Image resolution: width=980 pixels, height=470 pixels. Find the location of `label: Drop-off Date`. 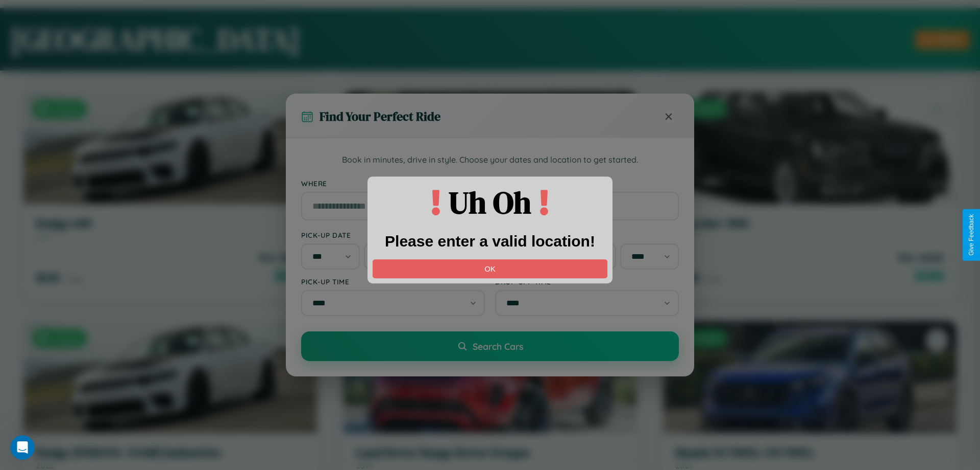

label: Drop-off Date is located at coordinates (587, 234).